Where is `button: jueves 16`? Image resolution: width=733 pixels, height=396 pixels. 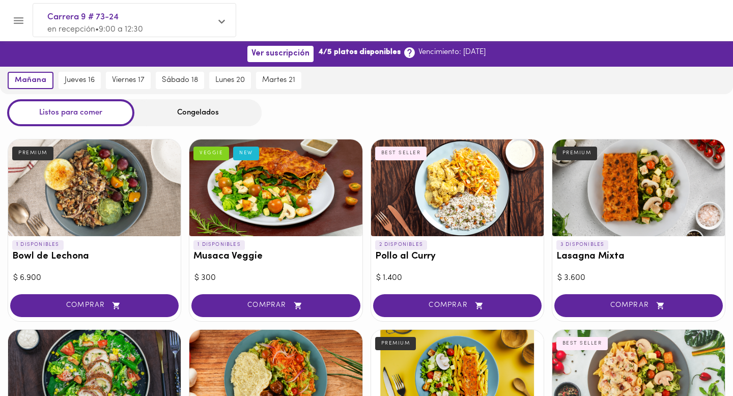
button: jueves 16 is located at coordinates (79, 80).